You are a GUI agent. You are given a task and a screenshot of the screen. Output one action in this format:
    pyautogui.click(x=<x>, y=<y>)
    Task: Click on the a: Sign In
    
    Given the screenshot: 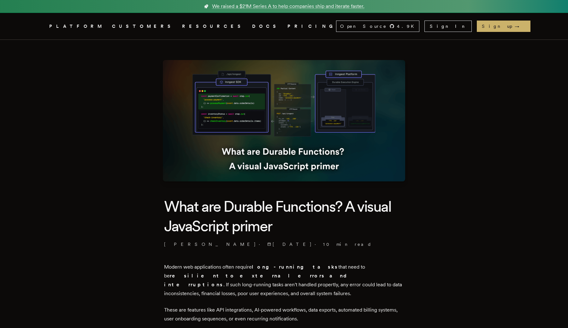 What is the action you would take?
    pyautogui.click(x=448, y=26)
    